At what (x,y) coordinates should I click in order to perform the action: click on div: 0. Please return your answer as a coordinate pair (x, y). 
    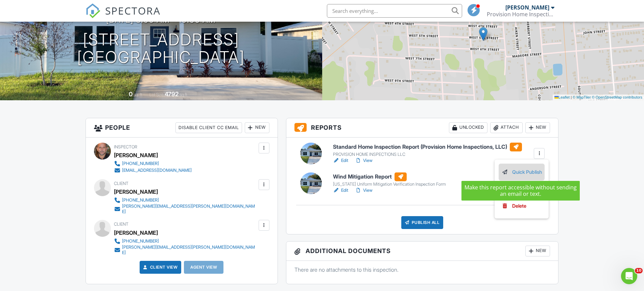
    Looking at the image, I should click on (131, 94).